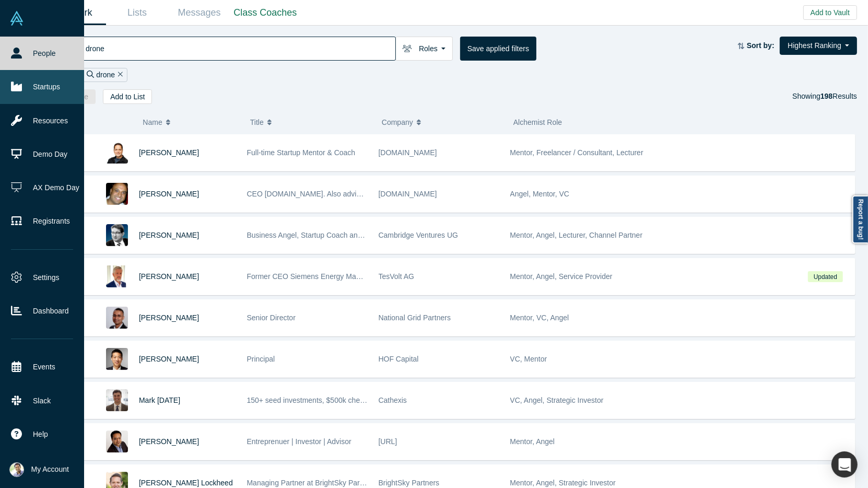 This screenshot has width=868, height=488. Describe the element at coordinates (17, 470) in the screenshot. I see `img: Ravi Belani's Account` at that location.